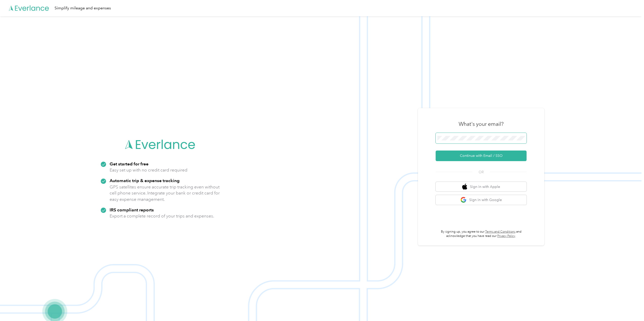 The height and width of the screenshot is (321, 644). I want to click on button: apple logoSign in with Apple, so click(481, 186).